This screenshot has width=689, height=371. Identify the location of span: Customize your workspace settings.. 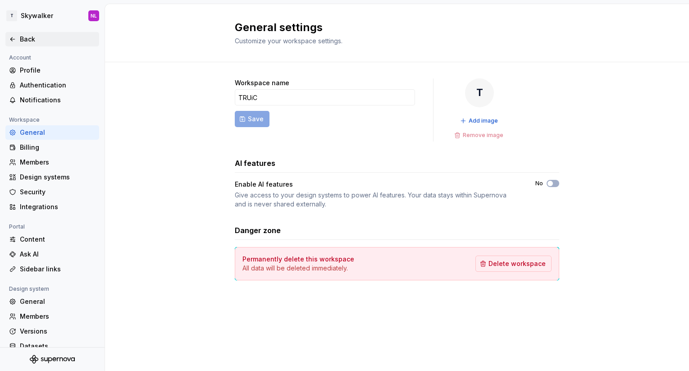
(288, 41).